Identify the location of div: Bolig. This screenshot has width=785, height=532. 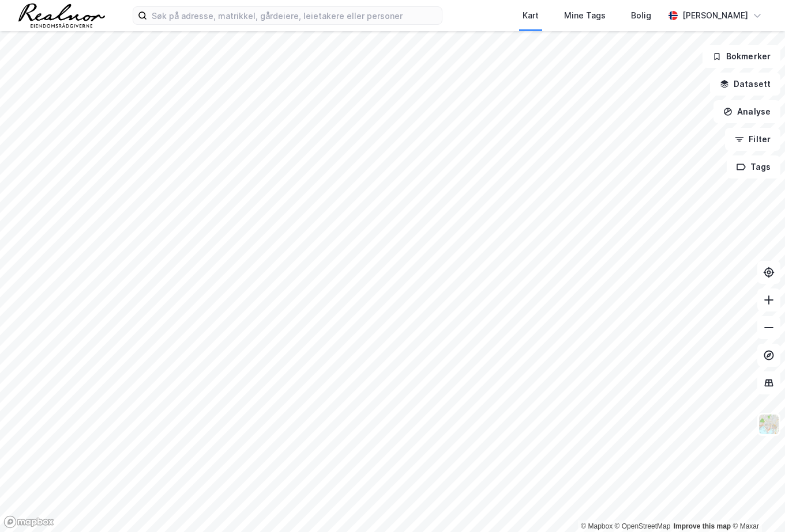
(641, 15).